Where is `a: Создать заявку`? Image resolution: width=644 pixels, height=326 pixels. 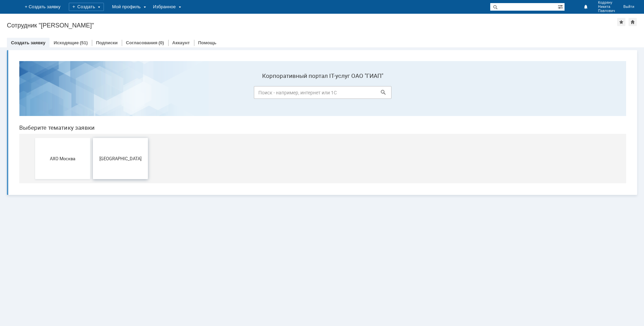 a: Создать заявку is located at coordinates (28, 42).